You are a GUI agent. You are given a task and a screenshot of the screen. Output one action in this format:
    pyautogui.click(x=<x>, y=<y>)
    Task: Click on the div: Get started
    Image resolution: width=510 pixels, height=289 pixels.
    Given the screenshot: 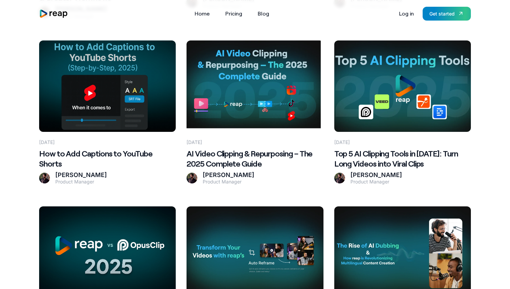 What is the action you would take?
    pyautogui.click(x=442, y=14)
    